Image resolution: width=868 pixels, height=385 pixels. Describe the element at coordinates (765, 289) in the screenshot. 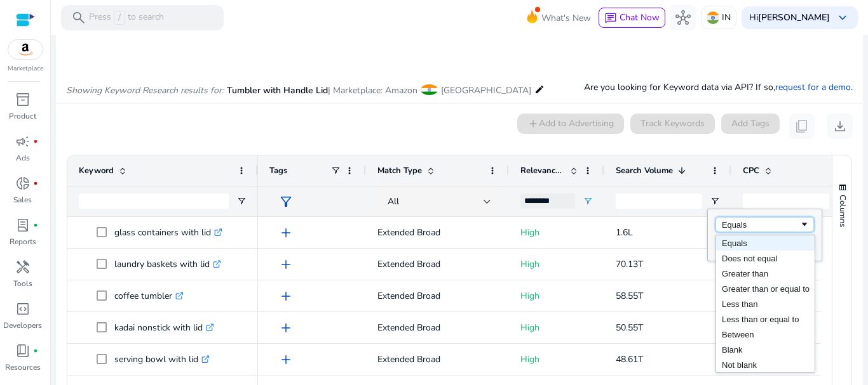

I see `span: Greater than or equal to` at that location.